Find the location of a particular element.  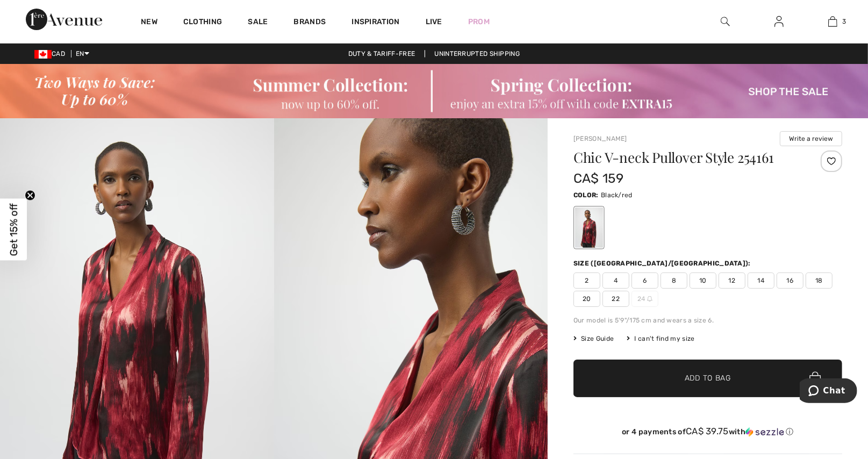

a: Brands is located at coordinates (310, 23).